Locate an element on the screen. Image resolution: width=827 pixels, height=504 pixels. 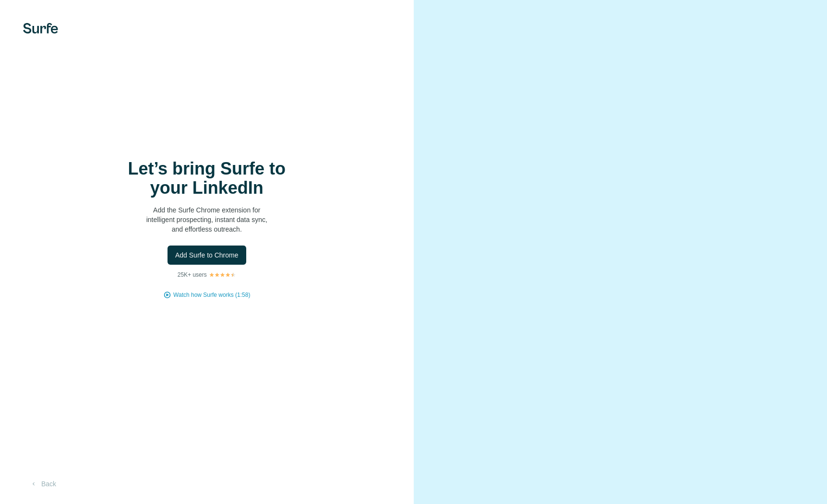
img: Surfe's logo is located at coordinates (41, 28).